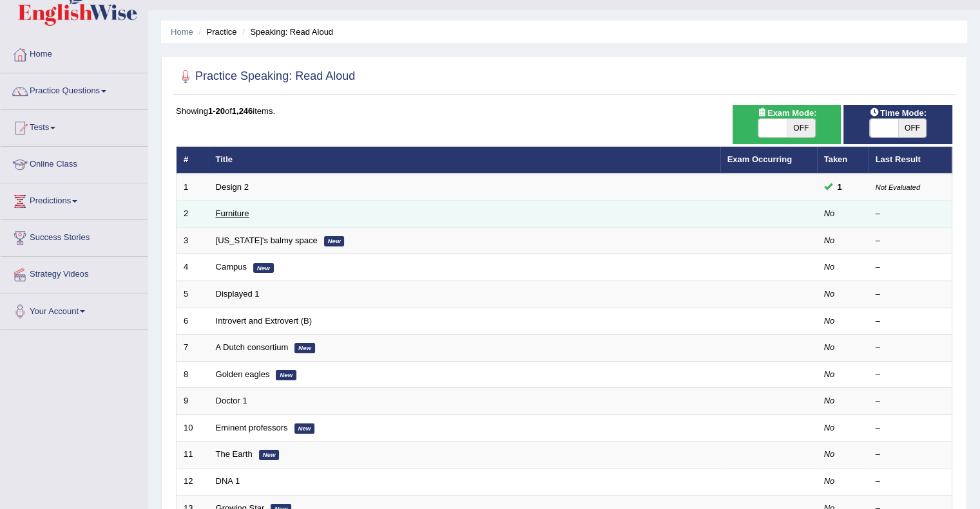  I want to click on a: Eminent professors, so click(252, 428).